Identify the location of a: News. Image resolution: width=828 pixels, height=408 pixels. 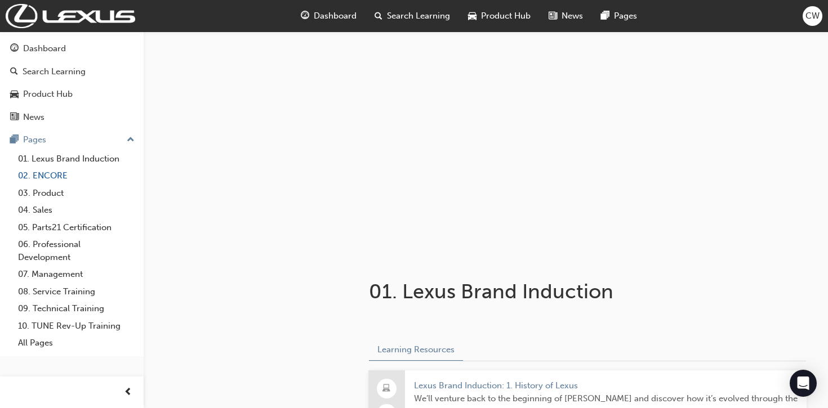
(71, 117).